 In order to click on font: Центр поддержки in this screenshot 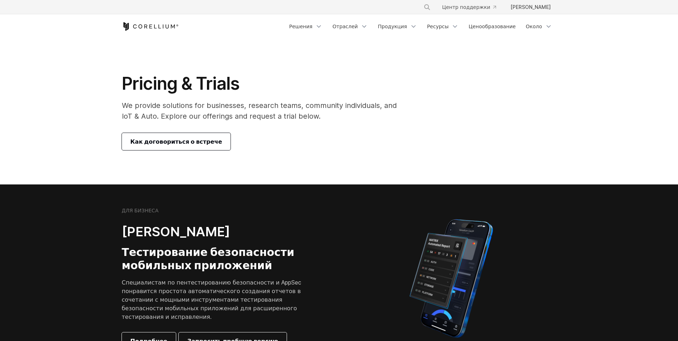, I will do `click(466, 7)`.